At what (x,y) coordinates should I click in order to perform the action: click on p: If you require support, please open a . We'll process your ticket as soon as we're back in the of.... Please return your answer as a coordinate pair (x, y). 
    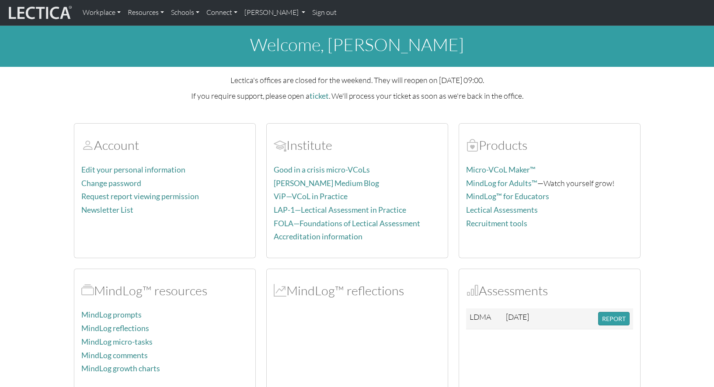
    Looking at the image, I should click on (357, 96).